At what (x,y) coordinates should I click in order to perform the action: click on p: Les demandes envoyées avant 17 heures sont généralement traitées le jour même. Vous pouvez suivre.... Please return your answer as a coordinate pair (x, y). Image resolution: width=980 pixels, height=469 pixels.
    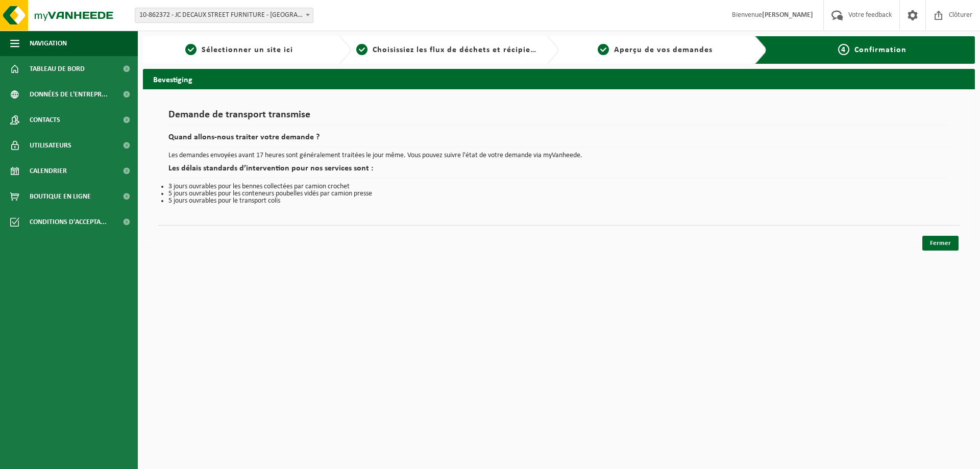
    Looking at the image, I should click on (558, 156).